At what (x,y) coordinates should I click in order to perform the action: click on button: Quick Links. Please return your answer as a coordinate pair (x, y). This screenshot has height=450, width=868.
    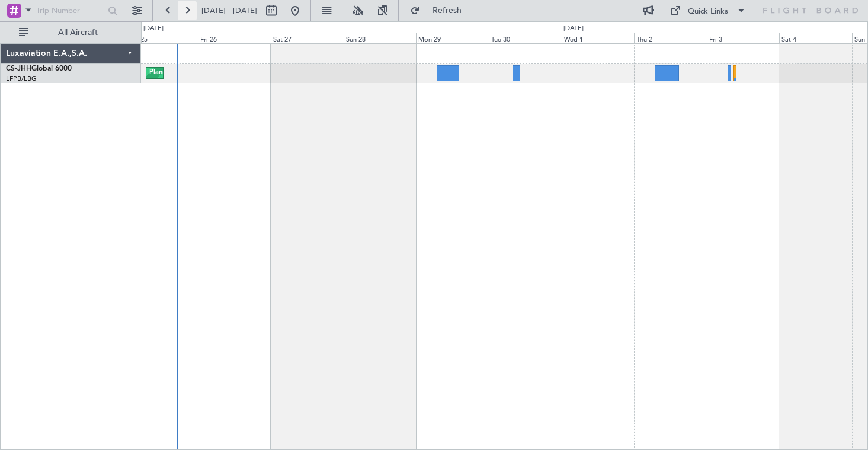
    Looking at the image, I should click on (708, 10).